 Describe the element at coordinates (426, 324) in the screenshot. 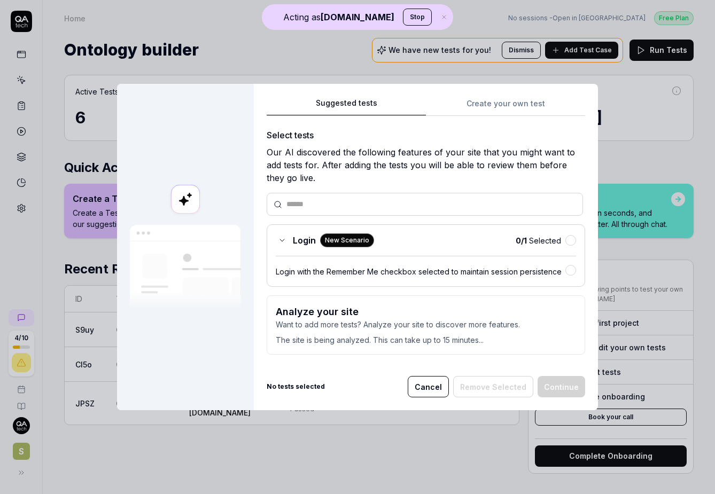

I see `p: Want to add more tests? Analyze your site to discover more features.` at that location.